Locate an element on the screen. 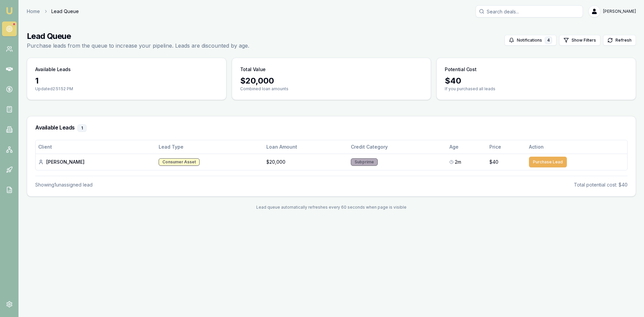 The image size is (644, 317). div: $ 40 is located at coordinates (536, 81).